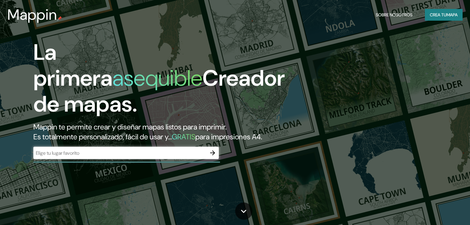 The width and height of the screenshot is (470, 225). I want to click on font: La primera, so click(73, 65).